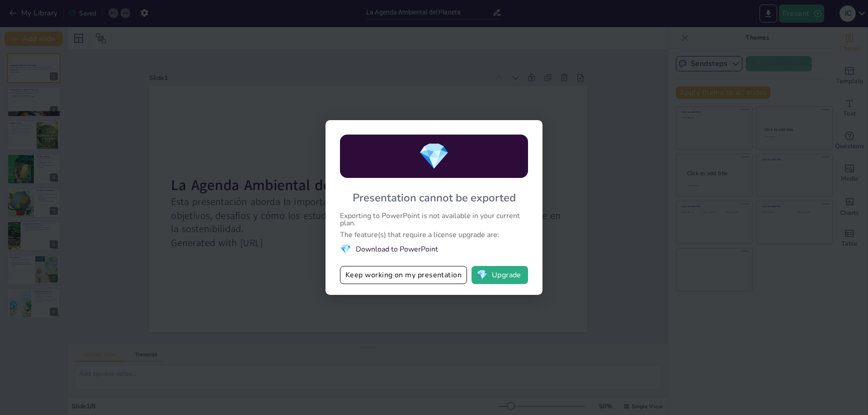 The height and width of the screenshot is (415, 868). Describe the element at coordinates (434, 249) in the screenshot. I see `li: Download to PowerPoint` at that location.